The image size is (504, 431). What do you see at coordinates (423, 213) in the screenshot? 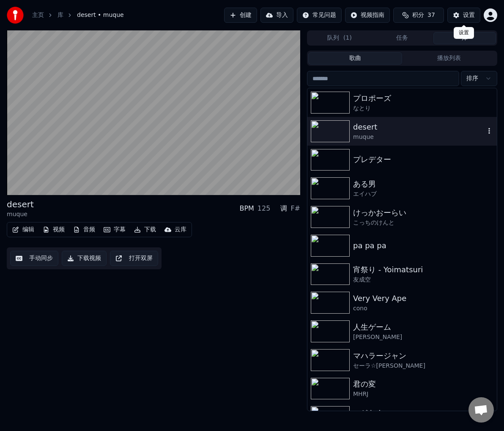
I see `div: けっかおーらい` at bounding box center [423, 213].